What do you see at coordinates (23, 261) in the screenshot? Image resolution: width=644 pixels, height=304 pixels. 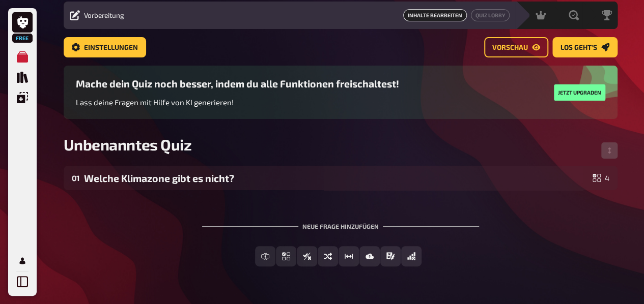 I see `a: Mein Konto` at bounding box center [23, 261].